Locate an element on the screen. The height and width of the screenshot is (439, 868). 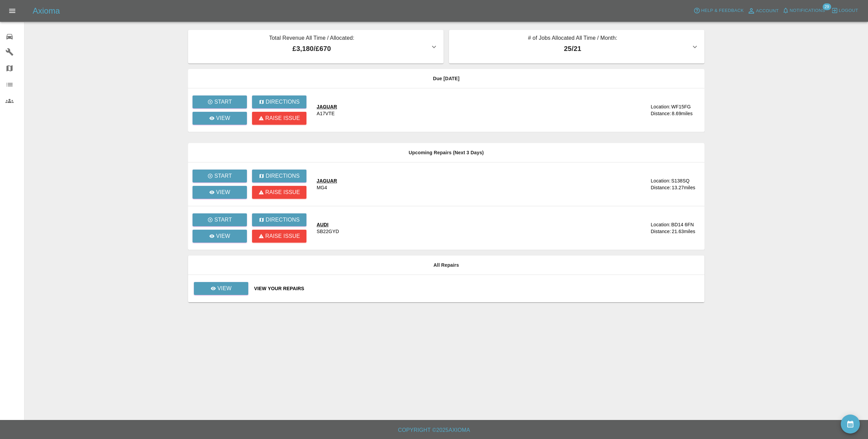
th: Upcoming Repairs (Next 3 Days) is located at coordinates (446, 153).